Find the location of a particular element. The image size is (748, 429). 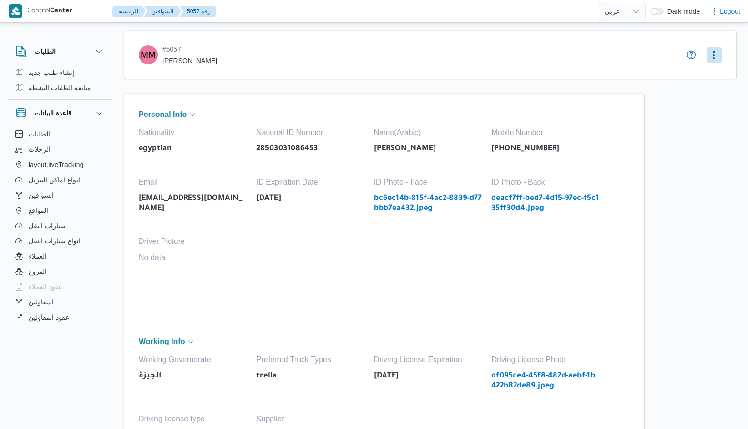

span: سيارات النقل is located at coordinates (47, 225).